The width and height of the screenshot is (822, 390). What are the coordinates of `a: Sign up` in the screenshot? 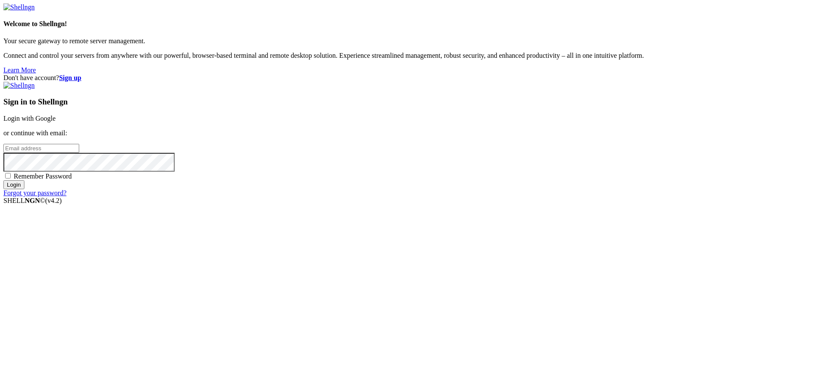 It's located at (70, 78).